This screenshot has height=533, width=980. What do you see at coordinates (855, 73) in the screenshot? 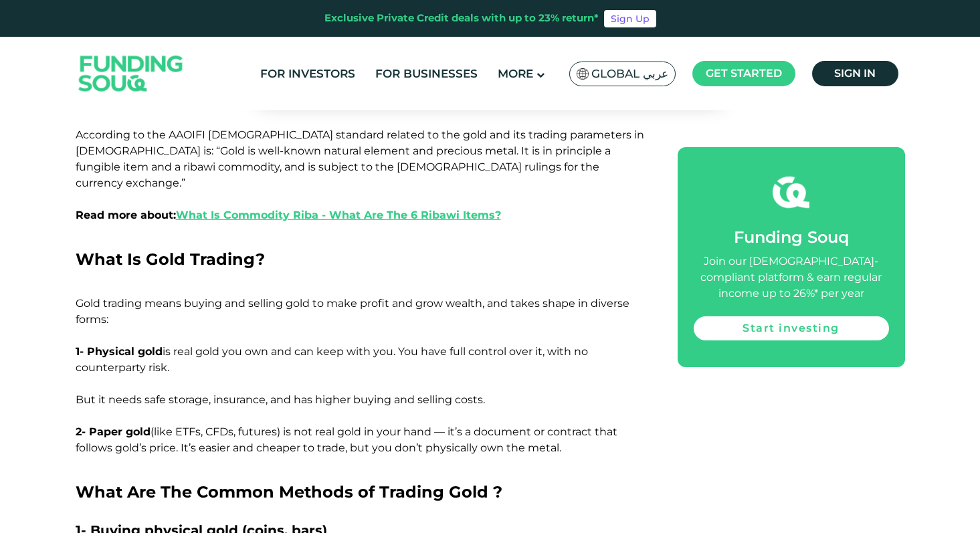
I see `span: Sign in` at bounding box center [855, 73].